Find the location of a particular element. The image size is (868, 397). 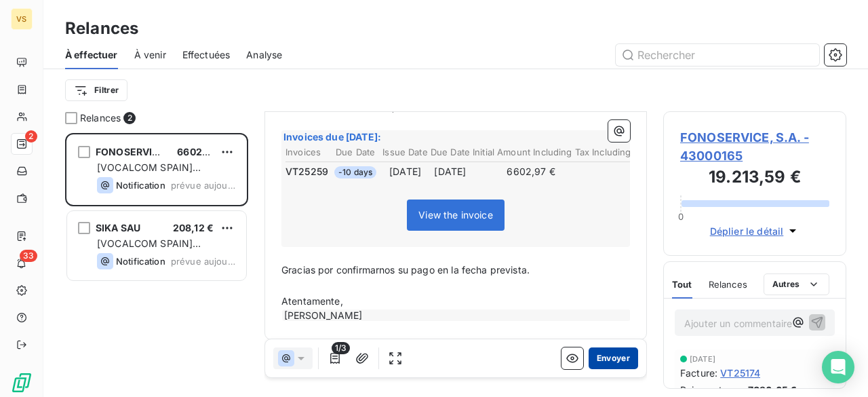

span: FONOSERVICE, S.A. - 43000165 is located at coordinates (755, 146).